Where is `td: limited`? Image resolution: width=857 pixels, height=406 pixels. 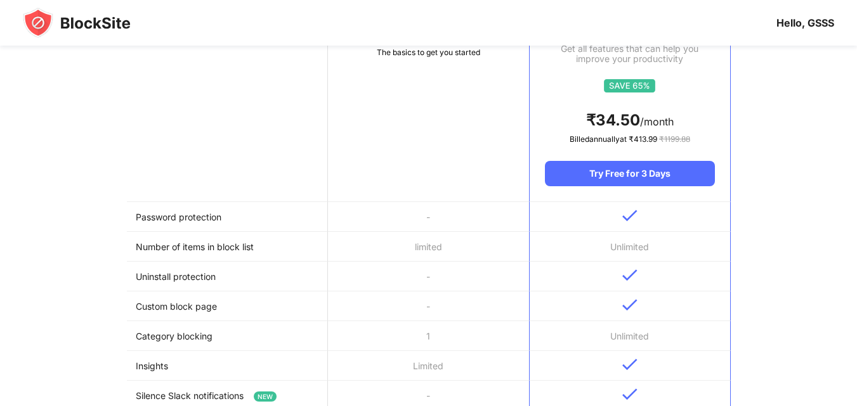
td: limited is located at coordinates (428, 247).